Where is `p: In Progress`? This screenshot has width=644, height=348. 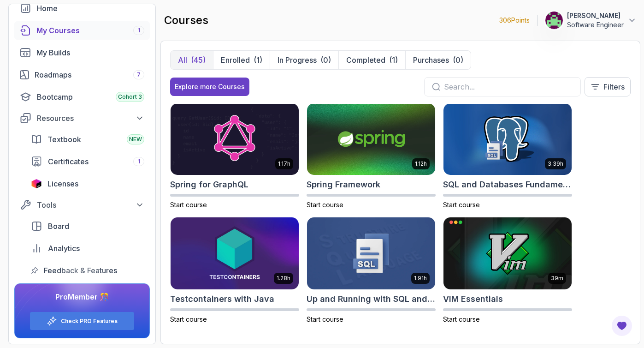 p: In Progress is located at coordinates (297, 60).